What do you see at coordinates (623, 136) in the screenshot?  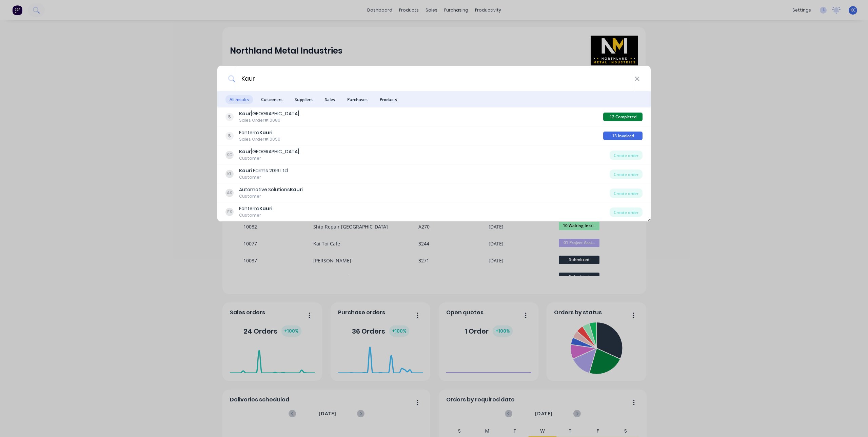 I see `div: 13 Invoiced` at bounding box center [623, 136].